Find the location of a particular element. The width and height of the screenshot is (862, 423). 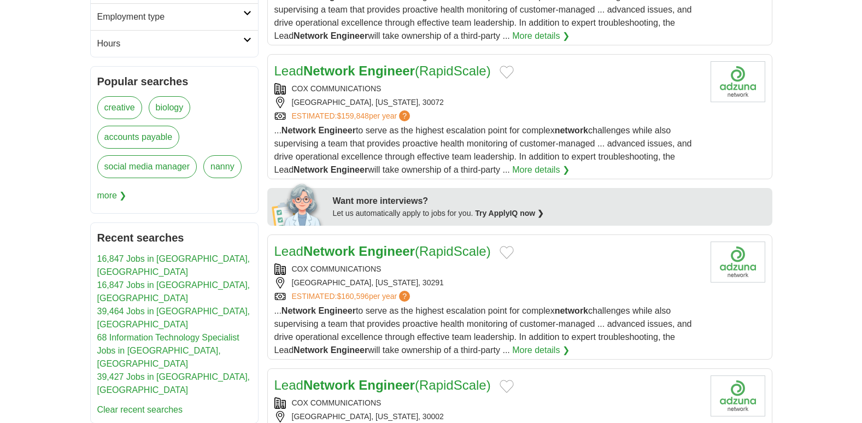

a: social media manager is located at coordinates (147, 167).